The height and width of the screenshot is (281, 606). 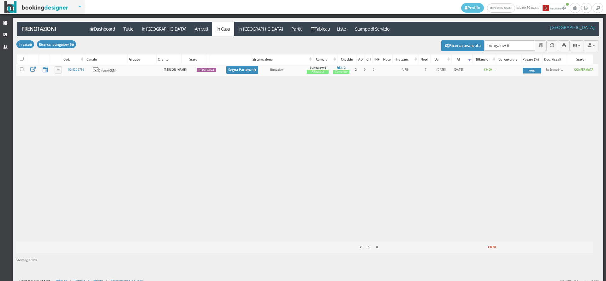 What do you see at coordinates (128, 29) in the screenshot?
I see `a: Tutte` at bounding box center [128, 29].